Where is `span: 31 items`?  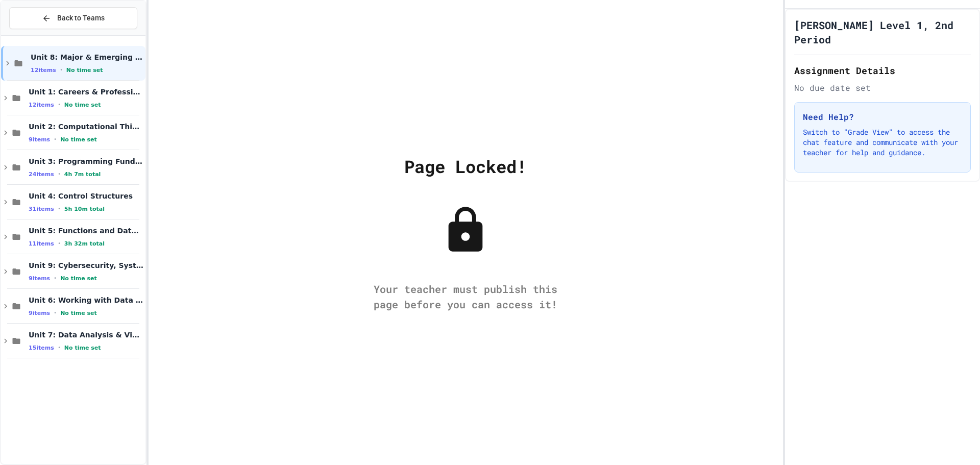 span: 31 items is located at coordinates (41, 208).